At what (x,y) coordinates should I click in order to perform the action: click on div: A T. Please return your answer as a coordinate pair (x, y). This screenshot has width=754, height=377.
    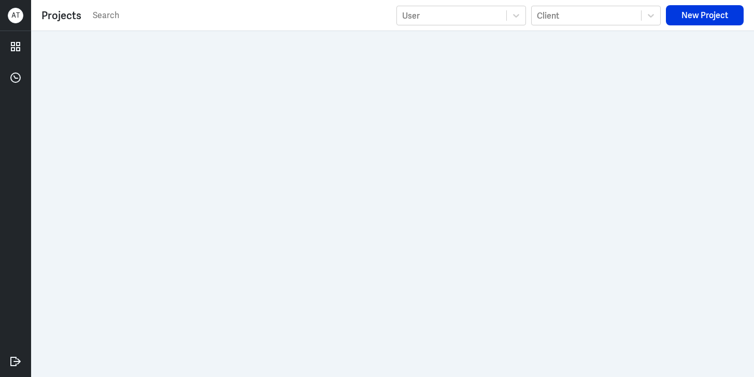
    Looking at the image, I should click on (16, 16).